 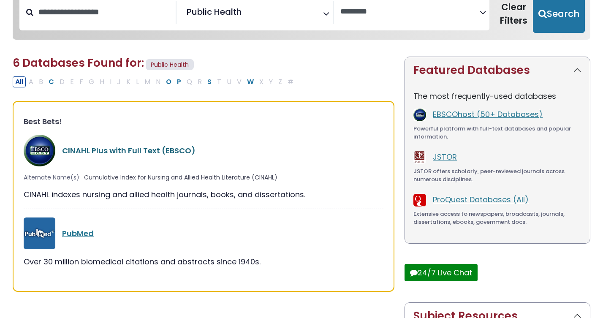 I want to click on button: Filter Results P, so click(x=179, y=82).